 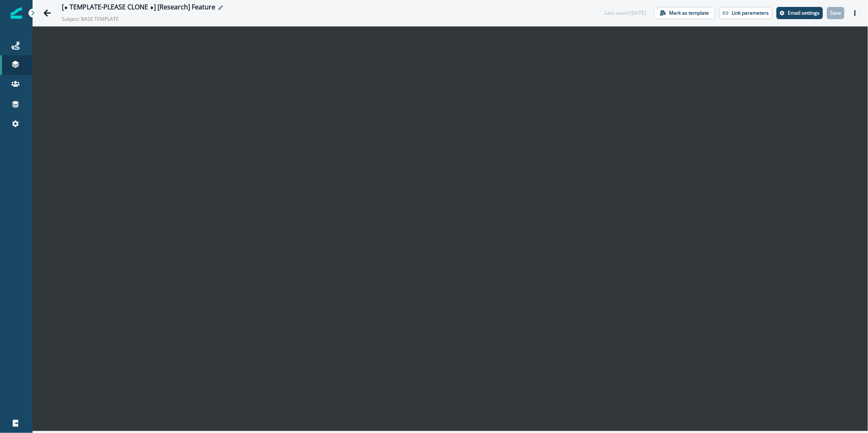 What do you see at coordinates (16, 13) in the screenshot?
I see `img: Inflection` at bounding box center [16, 13].